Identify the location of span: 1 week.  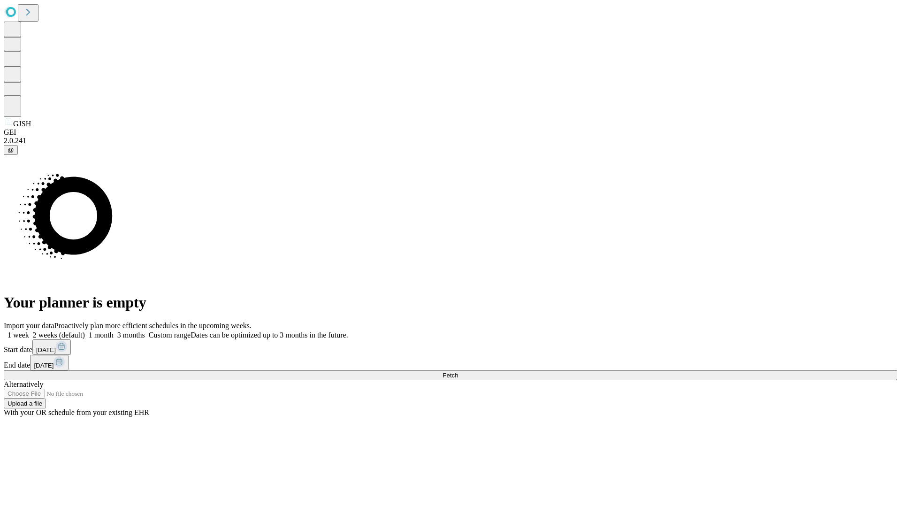
(18, 334).